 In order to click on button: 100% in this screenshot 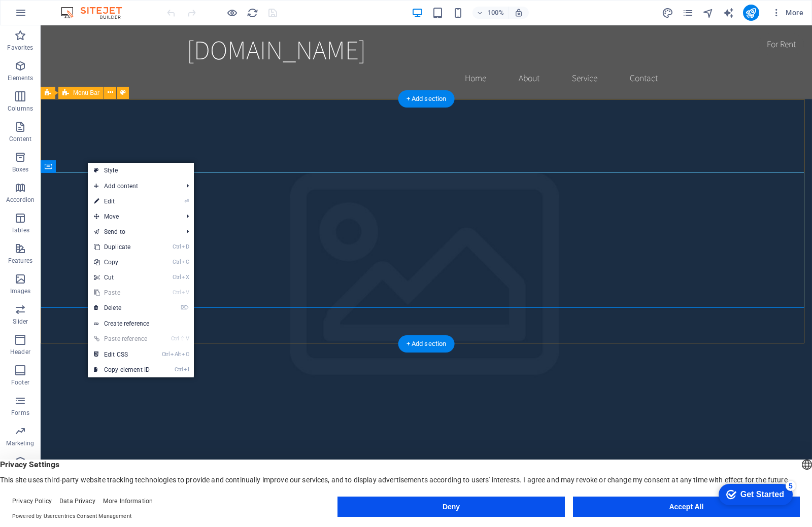, I will do `click(490, 12)`.